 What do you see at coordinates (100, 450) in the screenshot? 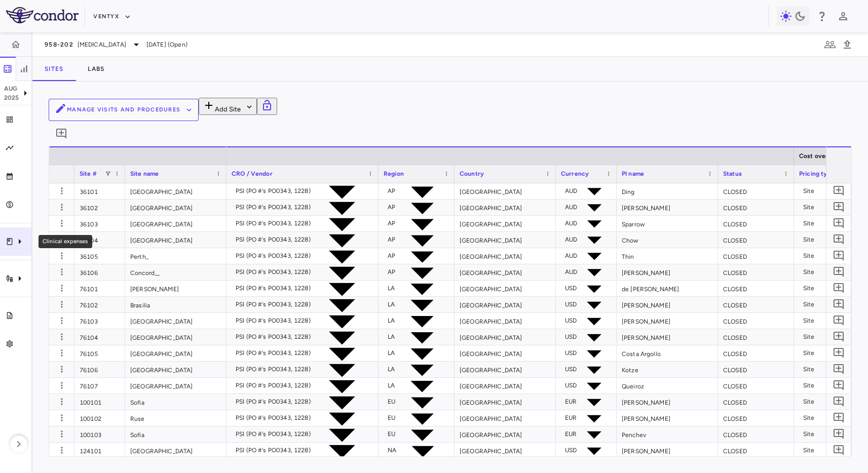
I see `div: 124101` at bounding box center [100, 450].